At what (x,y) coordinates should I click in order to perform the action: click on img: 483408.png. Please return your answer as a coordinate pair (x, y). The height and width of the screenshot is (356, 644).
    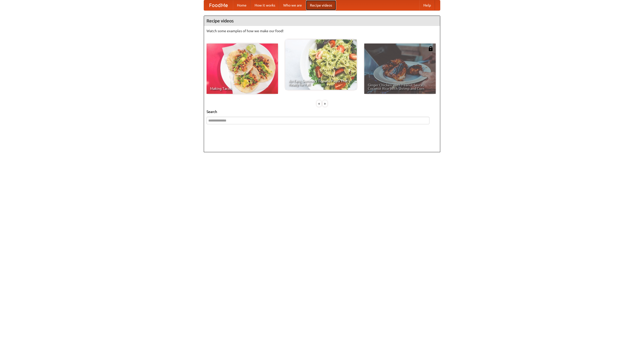
    Looking at the image, I should click on (430, 49).